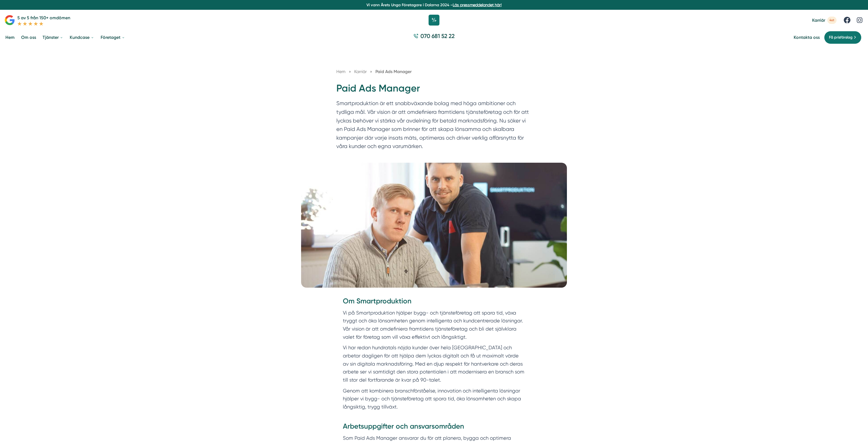 The width and height of the screenshot is (868, 443). What do you see at coordinates (53, 37) in the screenshot?
I see `a: Tjänster` at bounding box center [53, 37].